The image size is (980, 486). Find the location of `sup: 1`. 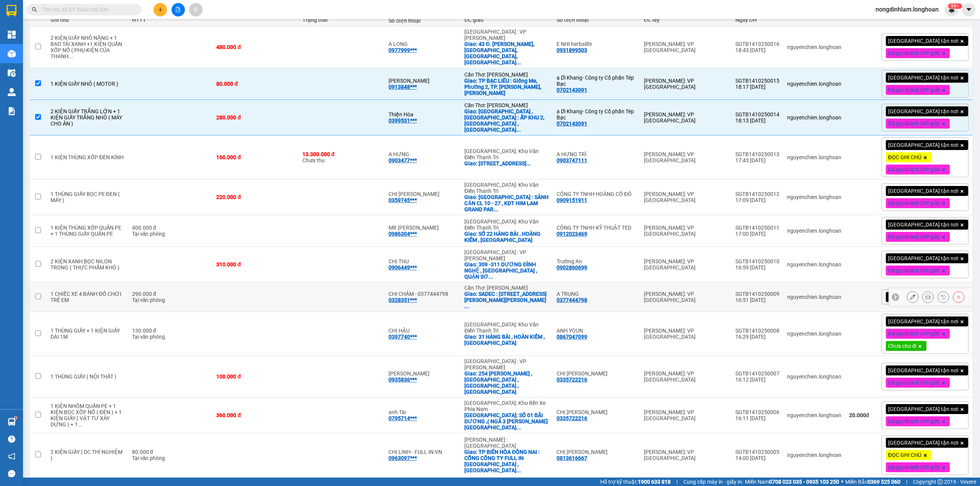

sup: 1 is located at coordinates (16, 418).